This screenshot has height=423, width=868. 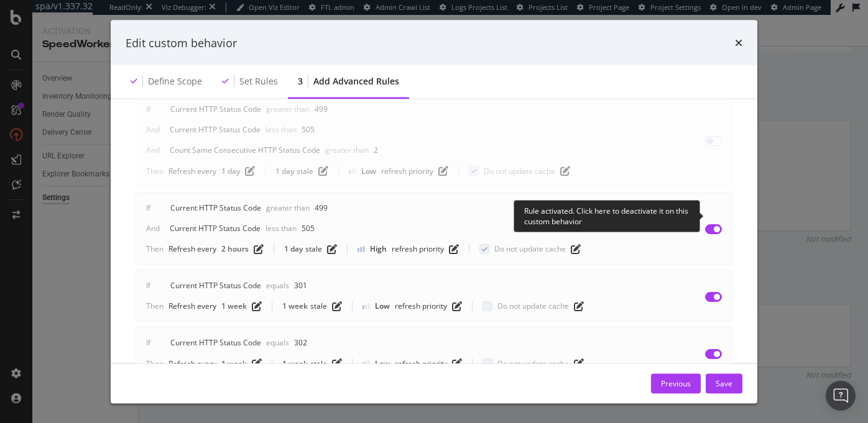 I want to click on div: 2, so click(x=376, y=151).